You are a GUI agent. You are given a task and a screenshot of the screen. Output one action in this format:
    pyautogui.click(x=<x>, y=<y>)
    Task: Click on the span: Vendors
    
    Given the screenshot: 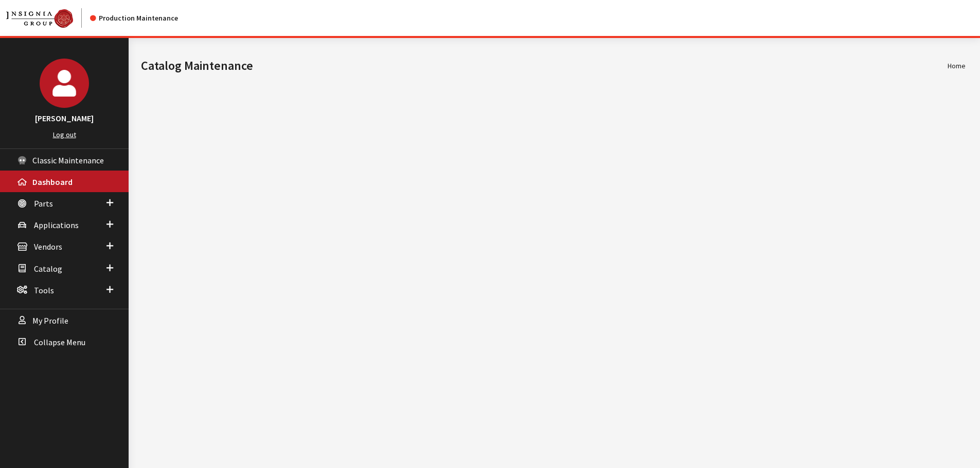 What is the action you would take?
    pyautogui.click(x=48, y=247)
    